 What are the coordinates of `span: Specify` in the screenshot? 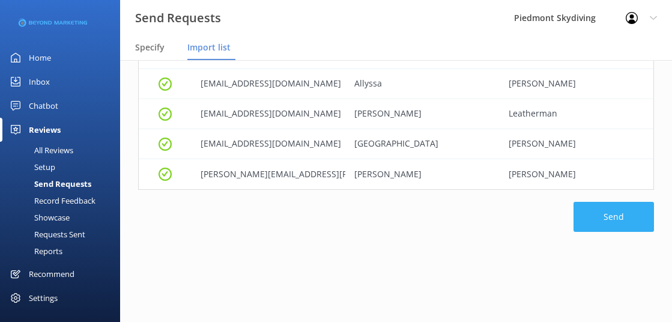 It's located at (150, 47).